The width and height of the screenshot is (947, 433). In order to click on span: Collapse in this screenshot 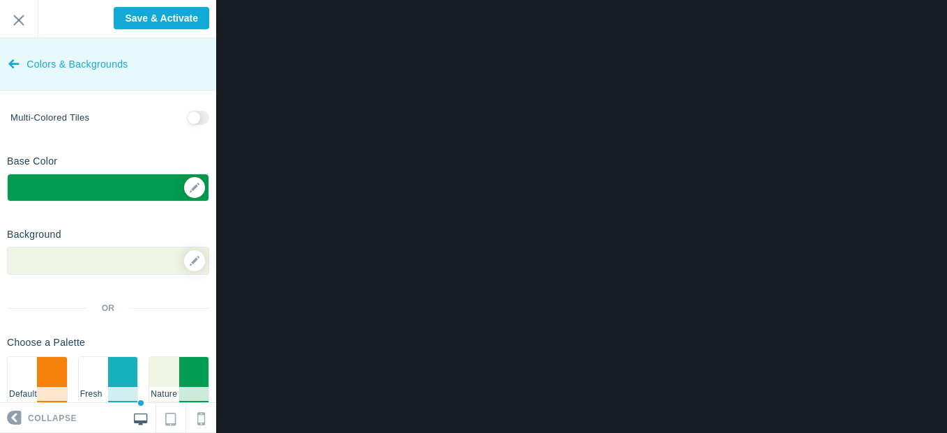, I will do `click(52, 418)`.